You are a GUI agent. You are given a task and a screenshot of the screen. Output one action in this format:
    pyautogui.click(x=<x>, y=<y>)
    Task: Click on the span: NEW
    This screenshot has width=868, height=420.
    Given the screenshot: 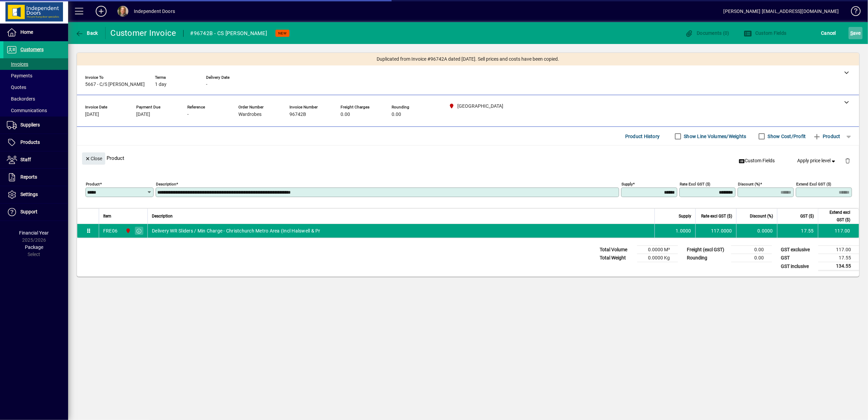 What is the action you would take?
    pyautogui.click(x=282, y=33)
    